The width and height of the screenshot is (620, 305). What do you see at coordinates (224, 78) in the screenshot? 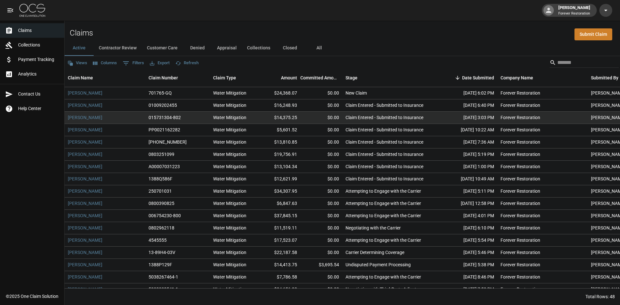
I see `div: Claim Type` at bounding box center [224, 78].